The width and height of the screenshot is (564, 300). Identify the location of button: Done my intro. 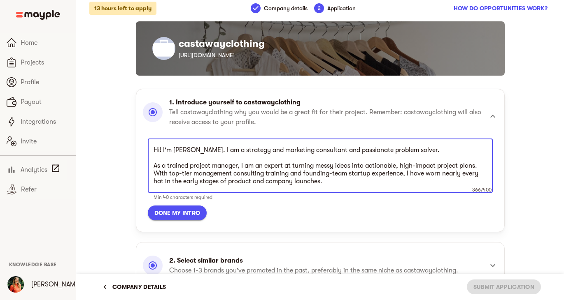
(177, 213).